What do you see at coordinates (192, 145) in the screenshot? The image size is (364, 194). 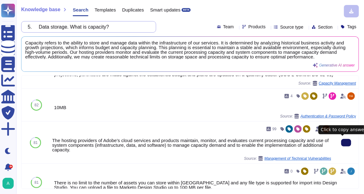 I see `div: The hosting providers of Adobe's cloud services and products maintain, monitor, and evaluates cur...` at bounding box center [192, 145].